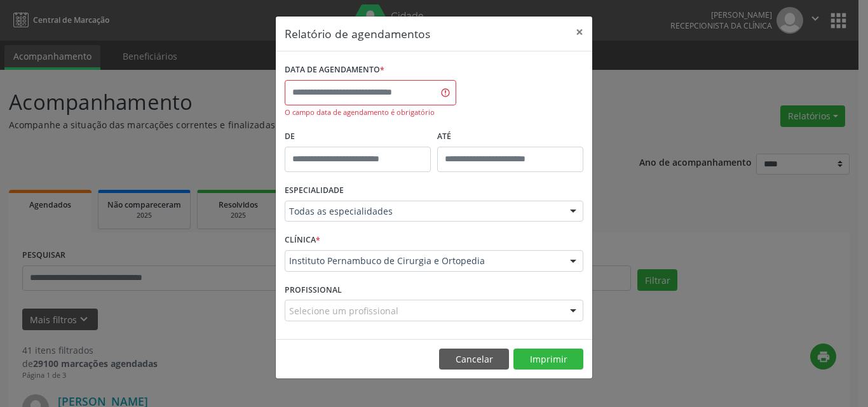  I want to click on span: Selecione um profissional, so click(344, 310).